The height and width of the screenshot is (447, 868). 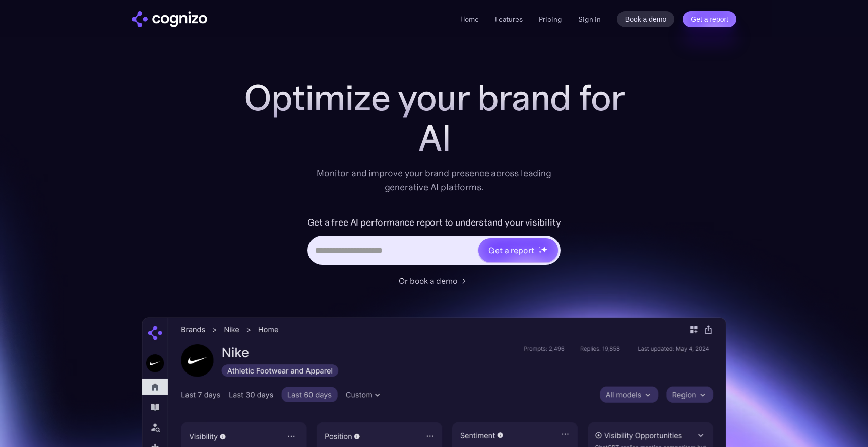 I want to click on a: Pricing, so click(x=551, y=19).